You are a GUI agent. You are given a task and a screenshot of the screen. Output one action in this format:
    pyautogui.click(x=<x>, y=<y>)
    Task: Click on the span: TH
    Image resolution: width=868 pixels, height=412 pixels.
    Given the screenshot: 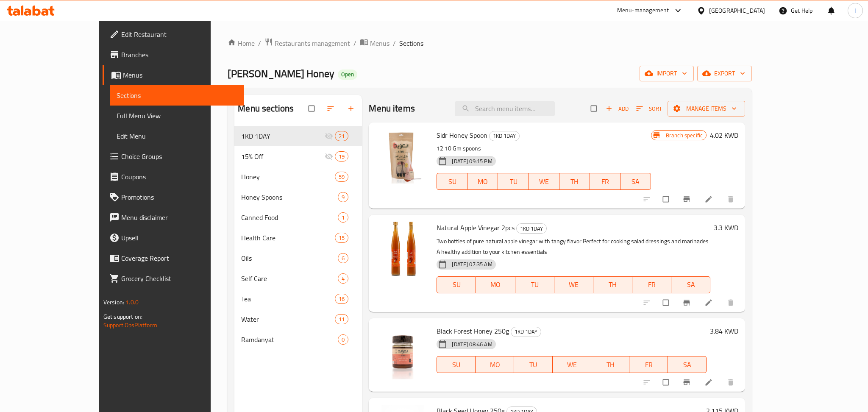 What is the action you would take?
    pyautogui.click(x=613, y=285)
    